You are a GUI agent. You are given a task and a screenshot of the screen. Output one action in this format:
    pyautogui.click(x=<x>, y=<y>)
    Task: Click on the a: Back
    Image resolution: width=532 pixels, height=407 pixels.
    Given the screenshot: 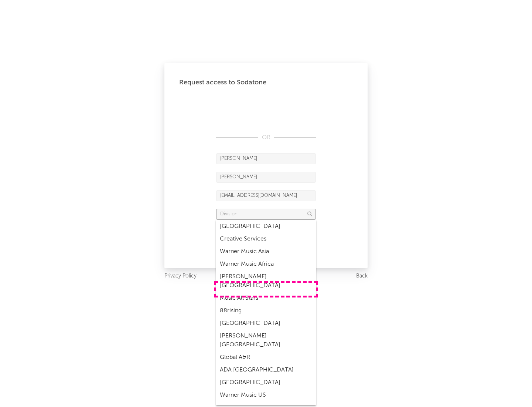 What is the action you would take?
    pyautogui.click(x=362, y=276)
    